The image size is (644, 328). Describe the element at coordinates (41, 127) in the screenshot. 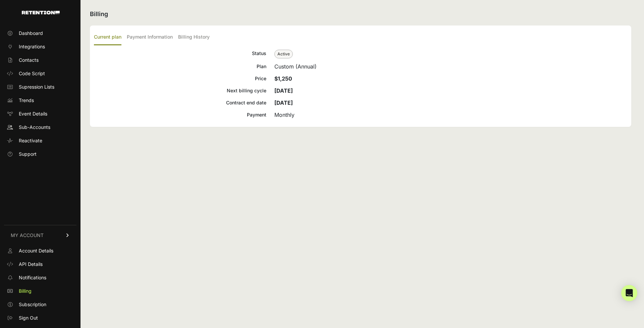

I see `a: Sub-Accounts` at that location.